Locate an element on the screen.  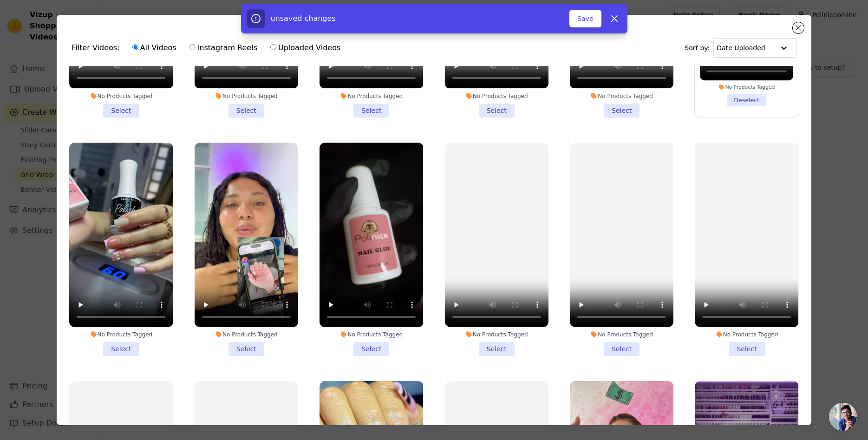
label: Uploaded Videos is located at coordinates (305, 48).